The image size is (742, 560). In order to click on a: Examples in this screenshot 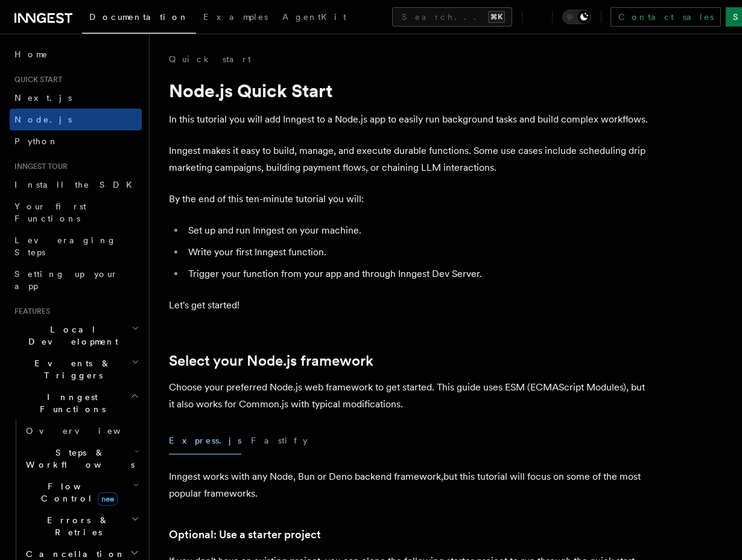, I will do `click(235, 18)`.